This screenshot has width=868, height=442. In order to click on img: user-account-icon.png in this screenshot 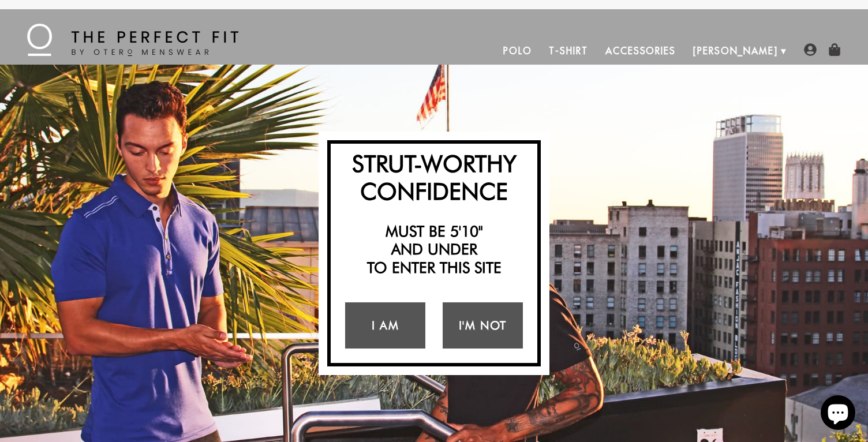, I will do `click(811, 49)`.